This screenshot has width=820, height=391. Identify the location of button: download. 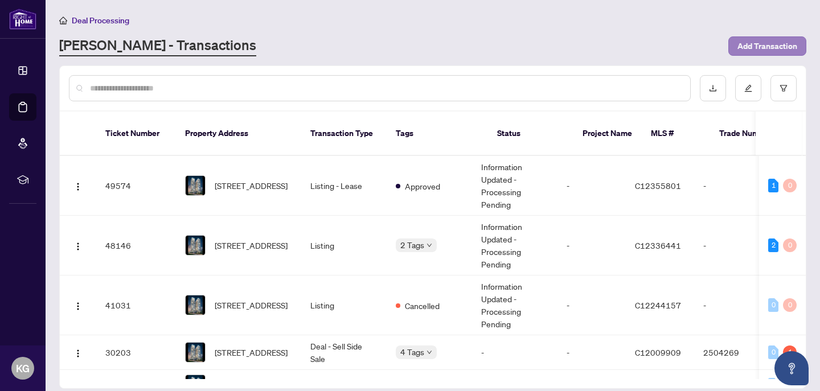
(713, 88).